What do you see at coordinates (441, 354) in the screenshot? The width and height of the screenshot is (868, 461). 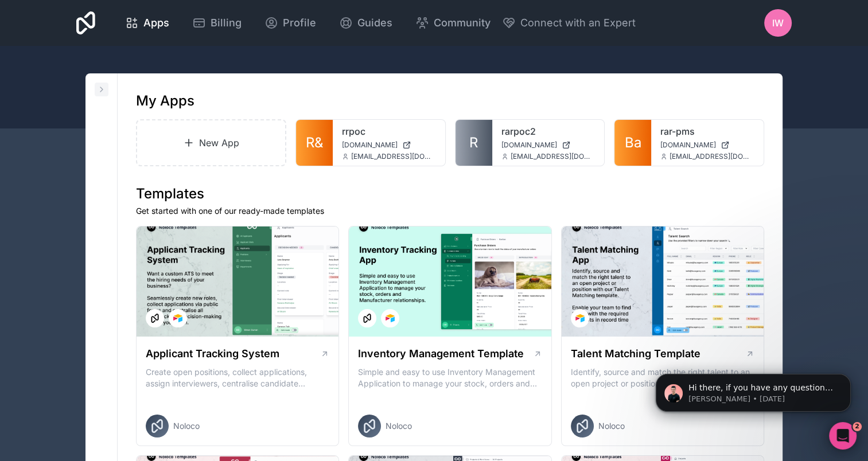 I see `h1: Inventory Management Template` at bounding box center [441, 354].